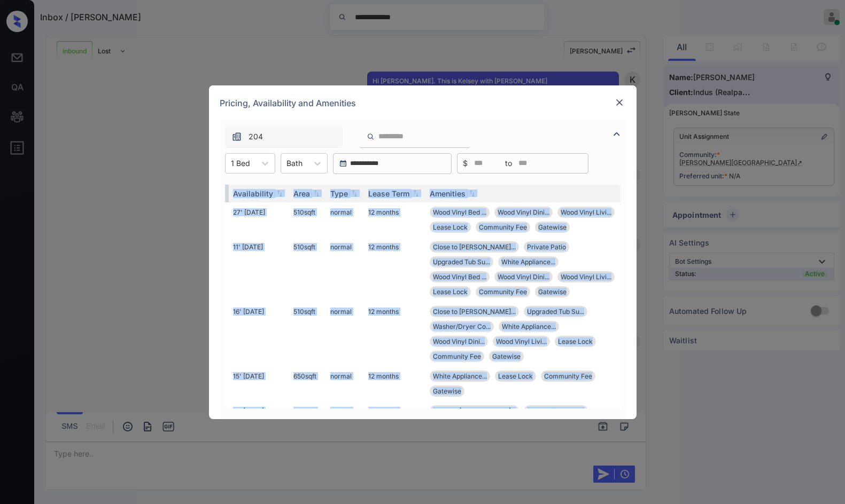 This screenshot has width=845, height=504. I want to click on div: Amenities, so click(447, 193).